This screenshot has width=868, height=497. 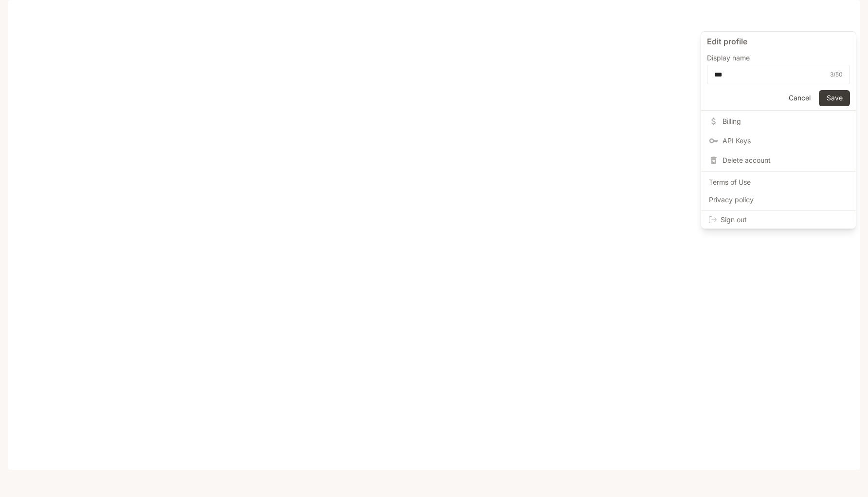 What do you see at coordinates (836, 75) in the screenshot?
I see `div: 3 / 50` at bounding box center [836, 75].